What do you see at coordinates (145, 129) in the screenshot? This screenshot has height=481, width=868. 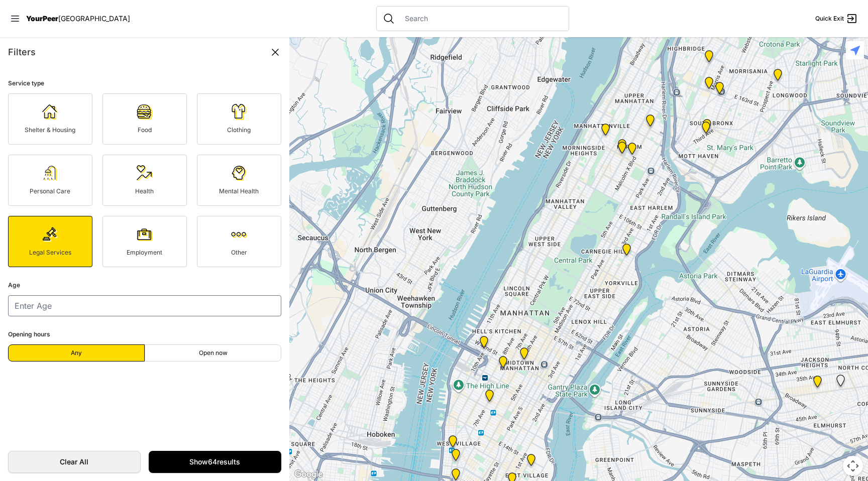 I see `span: Food` at bounding box center [145, 129].